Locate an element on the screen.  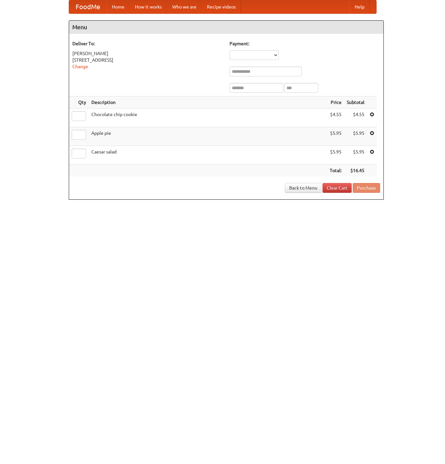
a: Who we are is located at coordinates (184, 7).